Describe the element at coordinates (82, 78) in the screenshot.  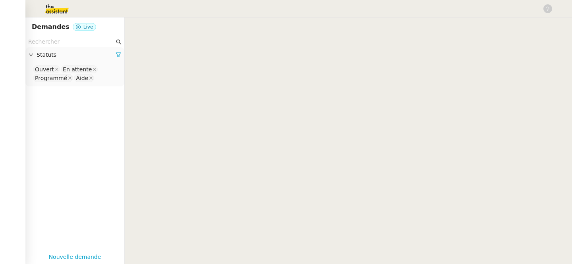
I see `div: Aide` at that location.